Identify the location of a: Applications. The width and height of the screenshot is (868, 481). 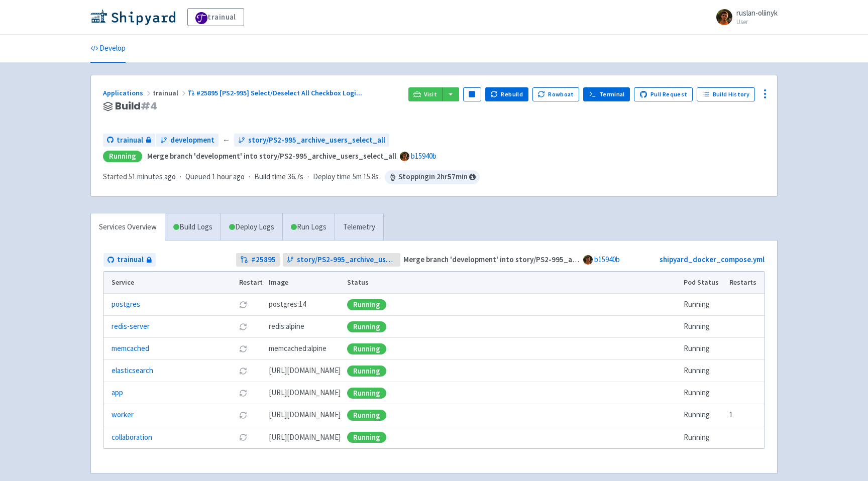
(128, 93).